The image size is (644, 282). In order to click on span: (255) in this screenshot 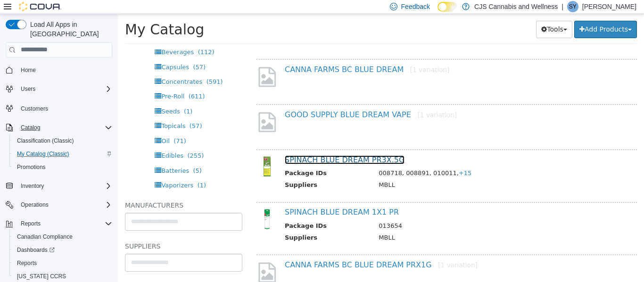, I will do `click(77, 141)`.